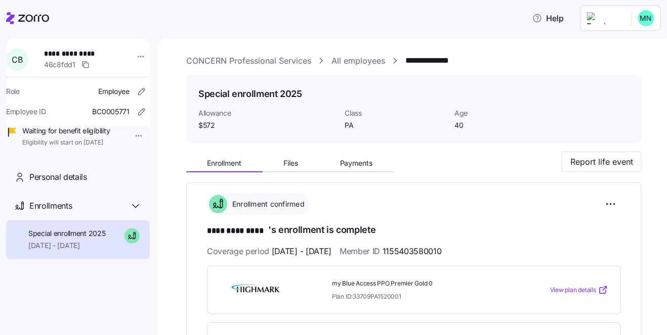  I want to click on span: Allowance, so click(267, 113).